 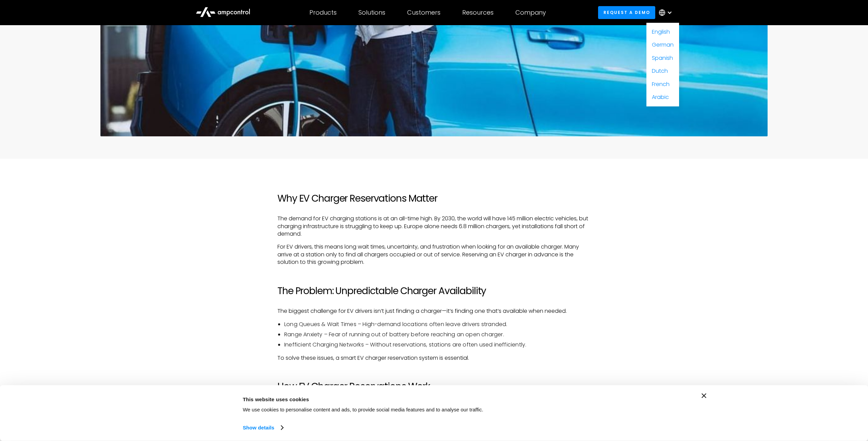 I want to click on a: Dutch, so click(x=659, y=71).